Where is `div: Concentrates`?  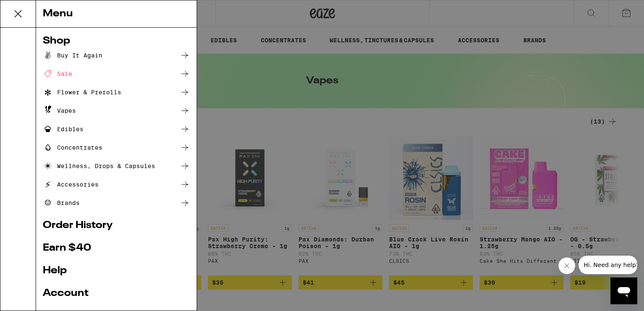 div: Concentrates is located at coordinates (72, 148).